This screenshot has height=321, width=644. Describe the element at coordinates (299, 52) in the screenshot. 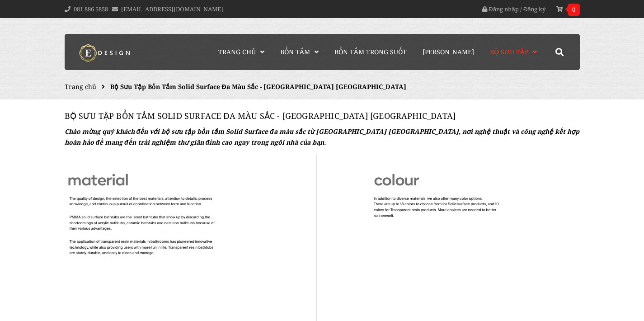

I see `a: Bồn Tắm` at that location.